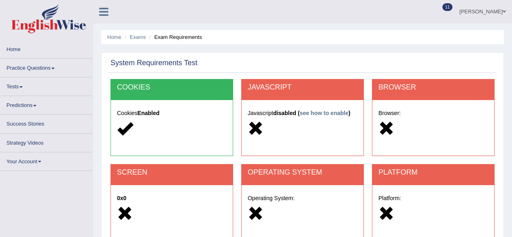 The width and height of the screenshot is (512, 237). What do you see at coordinates (302, 87) in the screenshot?
I see `h2: JAVASCRIPT` at bounding box center [302, 87].